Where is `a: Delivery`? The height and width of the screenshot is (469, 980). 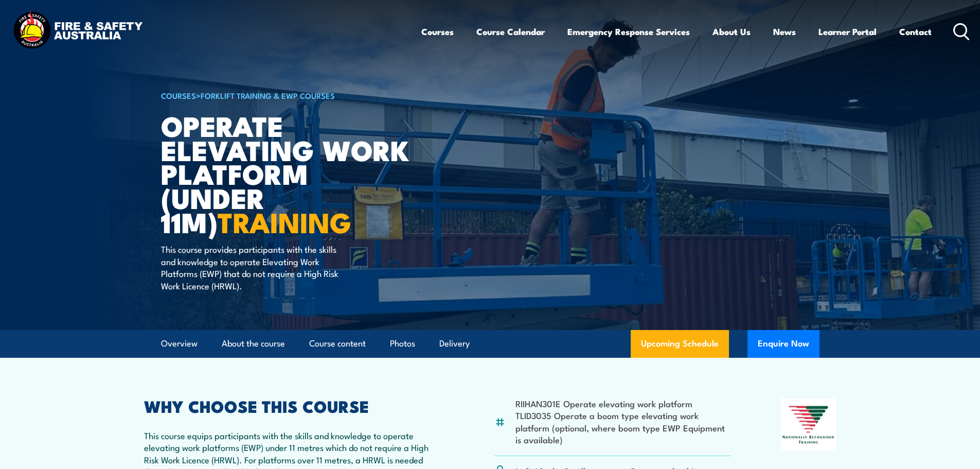 a: Delivery is located at coordinates (454, 344).